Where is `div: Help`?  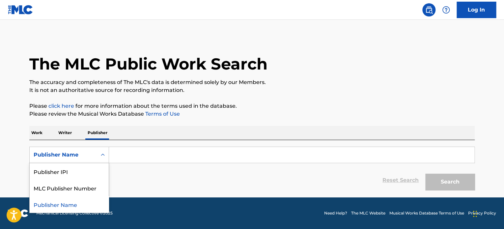 div: Help is located at coordinates (446, 10).